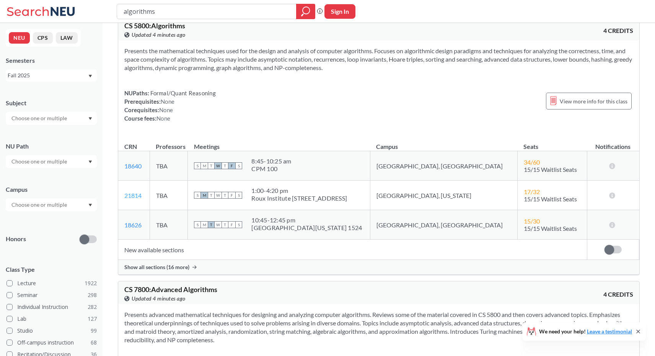  What do you see at coordinates (170, 106) in the screenshot?
I see `div: NUPaths: Prerequisites: Corequisites: Course fees:` at bounding box center [170, 106].